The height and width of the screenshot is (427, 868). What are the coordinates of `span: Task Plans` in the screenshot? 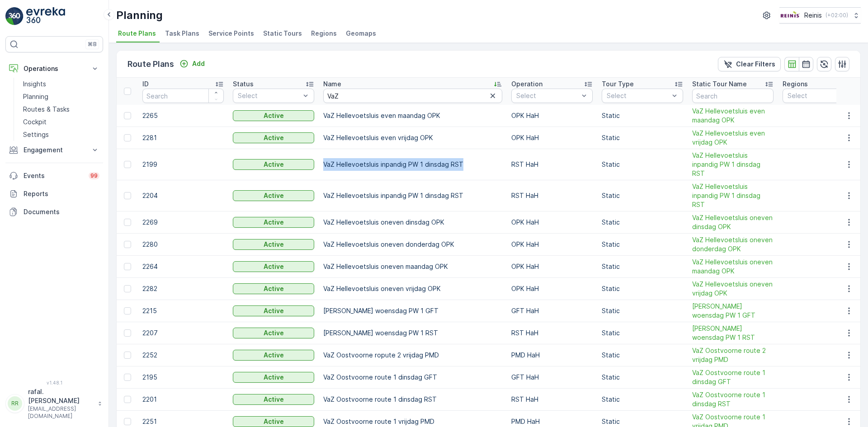 It's located at (182, 33).